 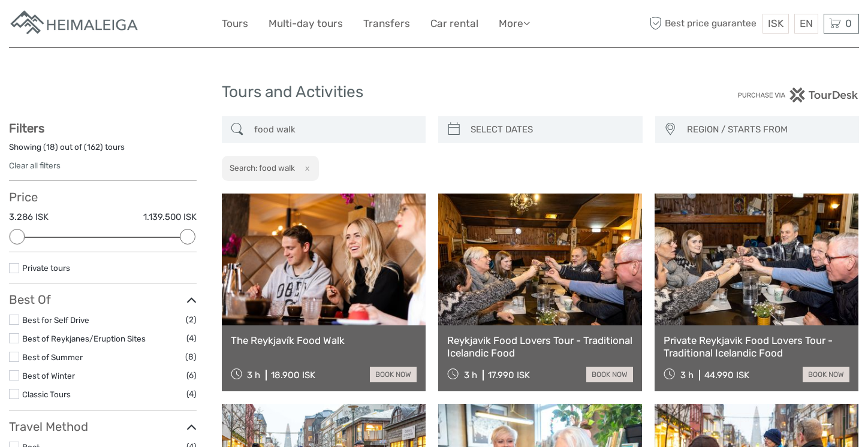 What do you see at coordinates (387, 23) in the screenshot?
I see `a: Transfers` at bounding box center [387, 23].